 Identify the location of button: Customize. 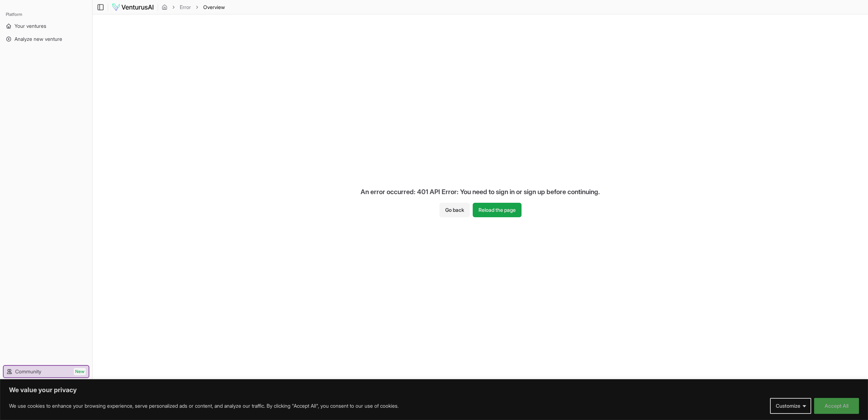
(791, 406).